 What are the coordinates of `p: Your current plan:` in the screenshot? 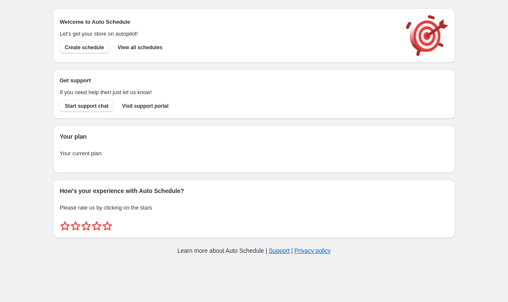 It's located at (254, 153).